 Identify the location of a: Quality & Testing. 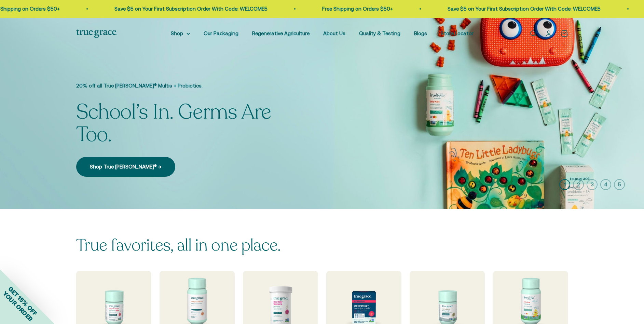
(380, 34).